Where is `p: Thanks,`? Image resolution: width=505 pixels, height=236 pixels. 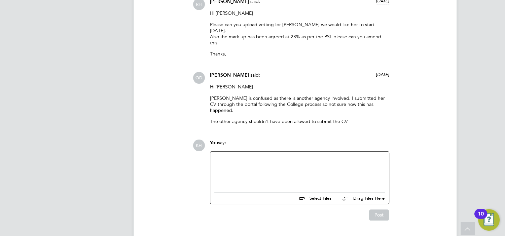 p: Thanks, is located at coordinates (299, 54).